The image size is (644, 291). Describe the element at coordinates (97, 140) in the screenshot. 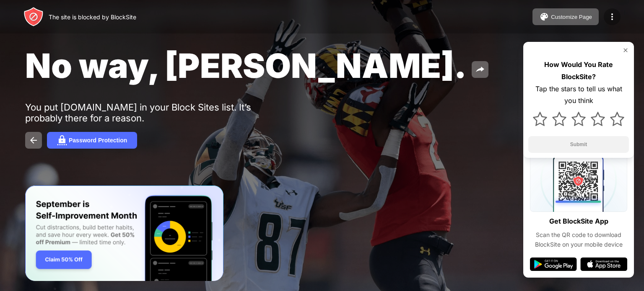

I see `div: Password Protection` at that location.